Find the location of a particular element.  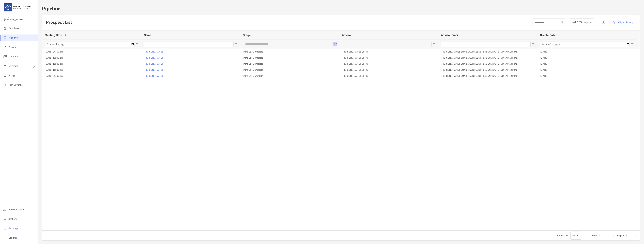

span: Dashboard is located at coordinates (14, 28).